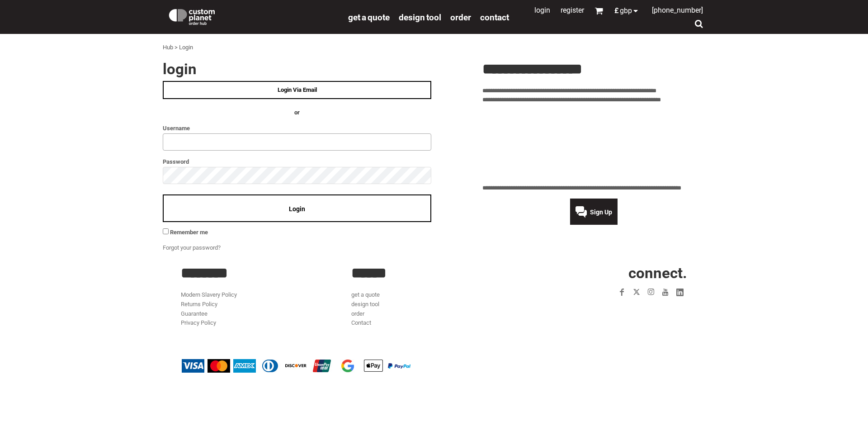 The width and height of the screenshot is (868, 431). I want to click on a: Modern Slavery Policy, so click(209, 295).